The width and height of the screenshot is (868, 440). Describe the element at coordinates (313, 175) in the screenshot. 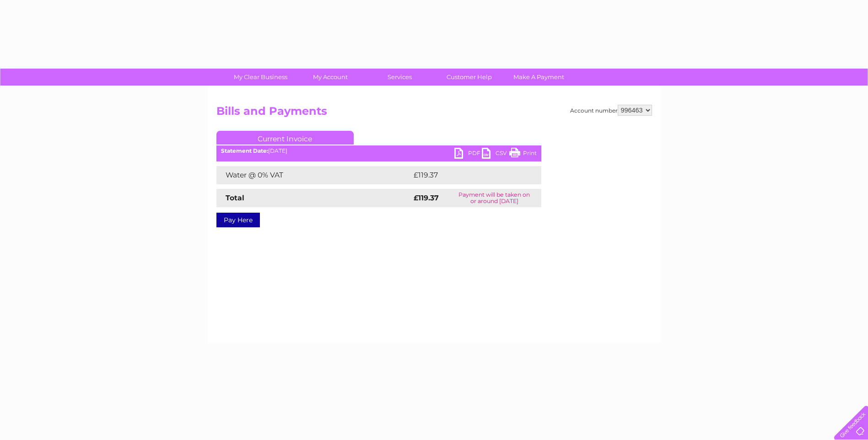

I see `td: Water @ 0% VAT` at that location.